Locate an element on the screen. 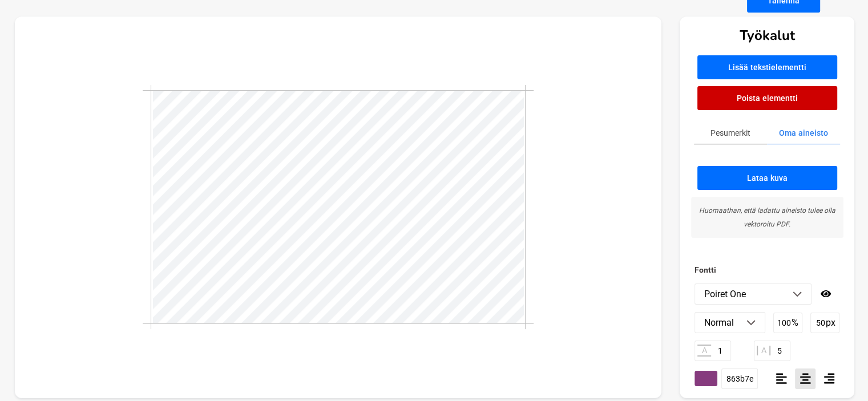 This screenshot has height=401, width=868. p: Huomaathan, että ladattu aineisto tulee olla vektoroitu PDF. is located at coordinates (767, 217).